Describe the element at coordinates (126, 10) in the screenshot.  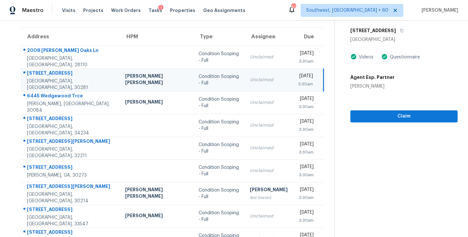
I see `span: Work Orders` at that location.